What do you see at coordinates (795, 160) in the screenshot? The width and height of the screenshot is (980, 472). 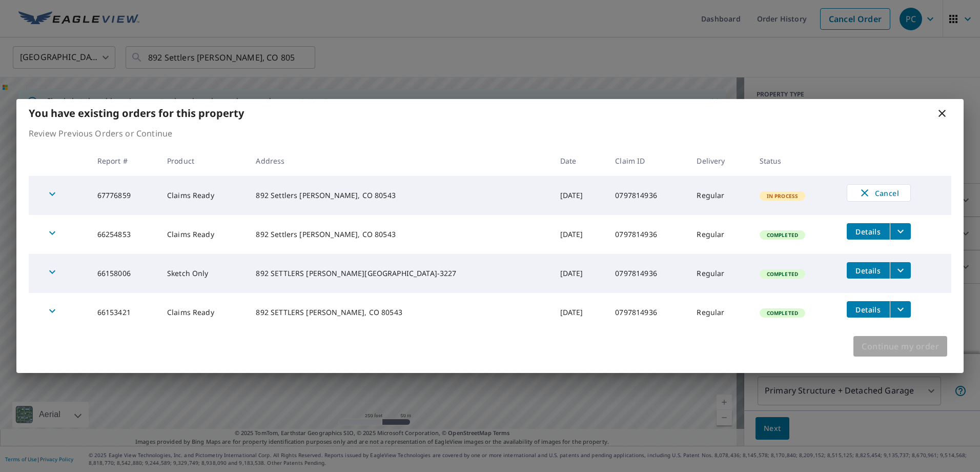 I see `th: Status` at bounding box center [795, 160].